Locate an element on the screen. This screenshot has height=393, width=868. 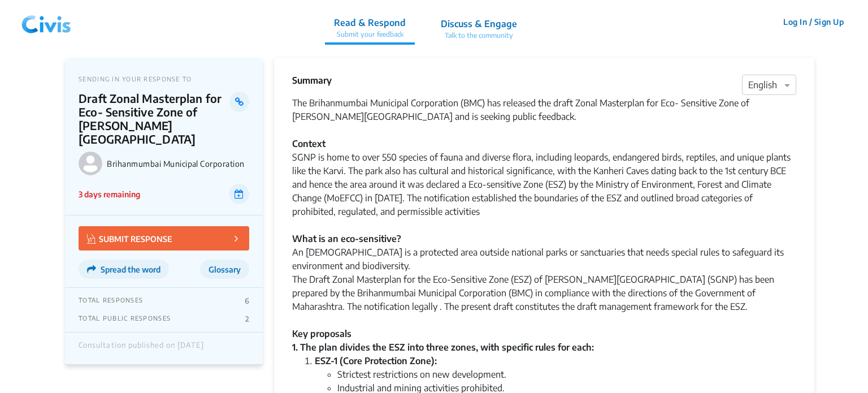
li: Strictest restrictions on new development. is located at coordinates (567, 374).